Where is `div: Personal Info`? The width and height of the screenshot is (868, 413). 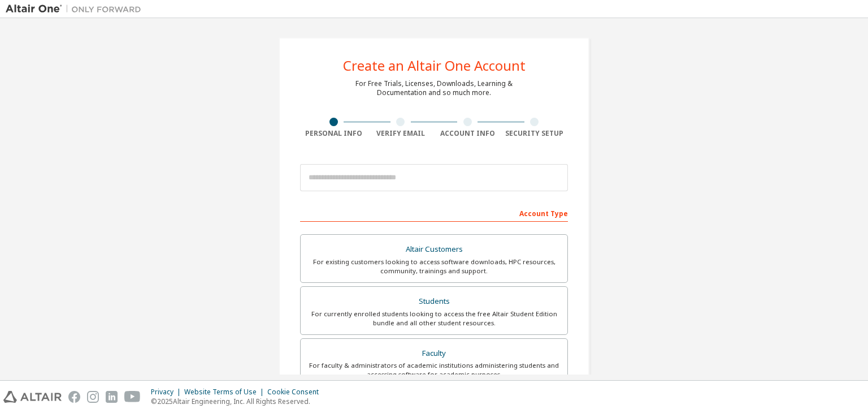
div: Personal Info is located at coordinates (333, 134).